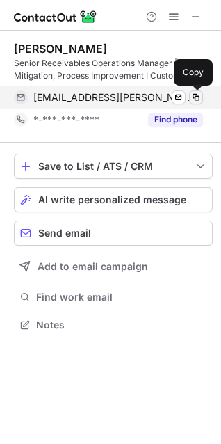  I want to click on button: Notes, so click(113, 325).